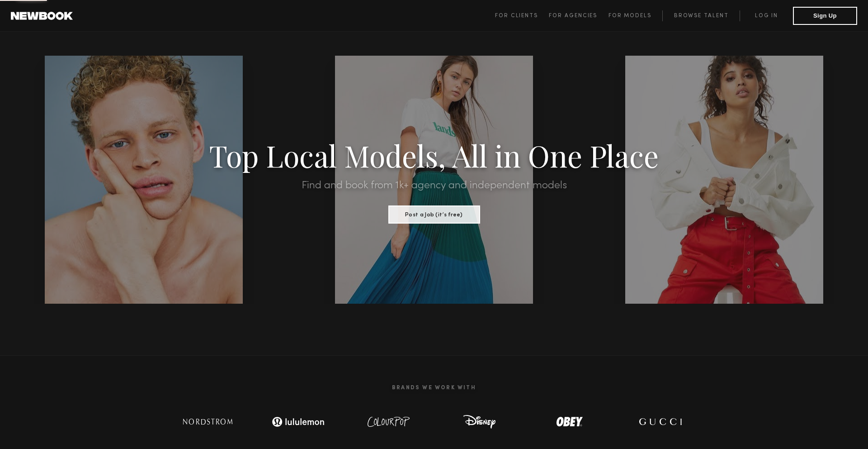 The height and width of the screenshot is (449, 868). What do you see at coordinates (825, 16) in the screenshot?
I see `button: Sign Up` at bounding box center [825, 16].